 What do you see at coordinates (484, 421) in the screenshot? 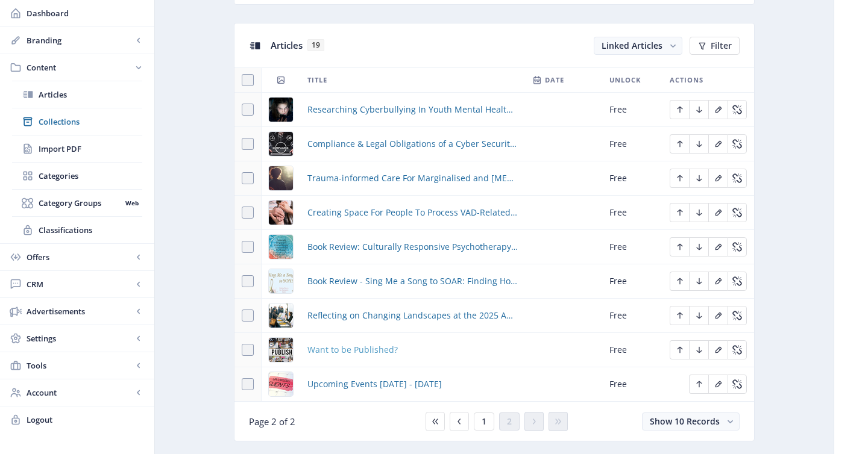
I see `button: 1` at bounding box center [484, 421].